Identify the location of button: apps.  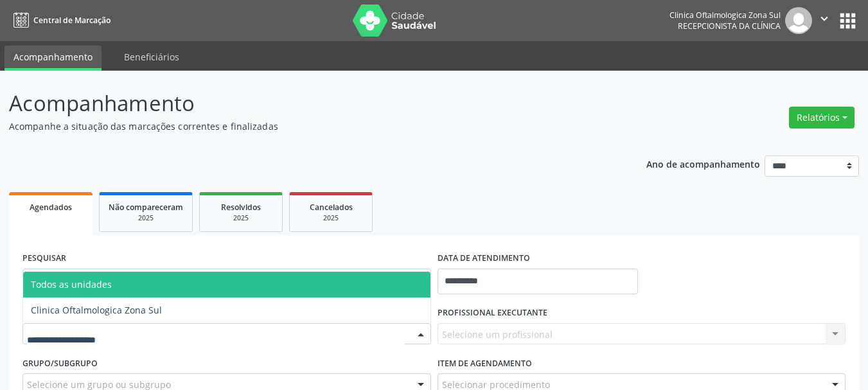
(847, 21).